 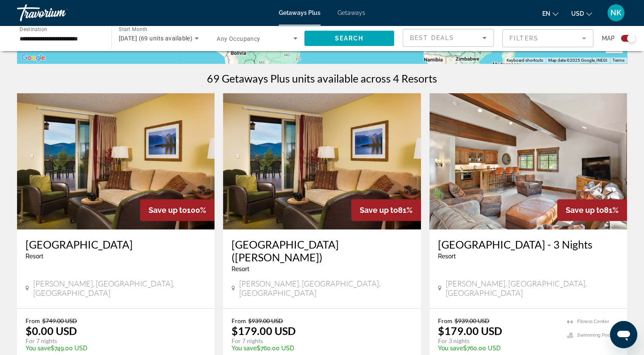 I want to click on span: Best Deals, so click(x=432, y=38).